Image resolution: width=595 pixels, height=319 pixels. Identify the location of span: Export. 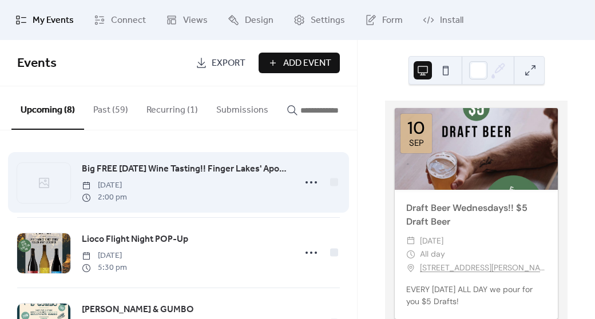
(228, 64).